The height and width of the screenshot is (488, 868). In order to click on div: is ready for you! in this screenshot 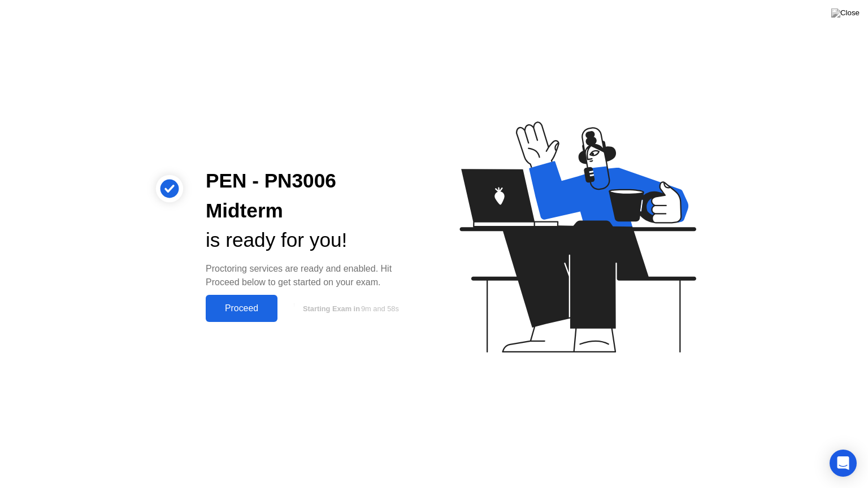, I will do `click(311, 240)`.